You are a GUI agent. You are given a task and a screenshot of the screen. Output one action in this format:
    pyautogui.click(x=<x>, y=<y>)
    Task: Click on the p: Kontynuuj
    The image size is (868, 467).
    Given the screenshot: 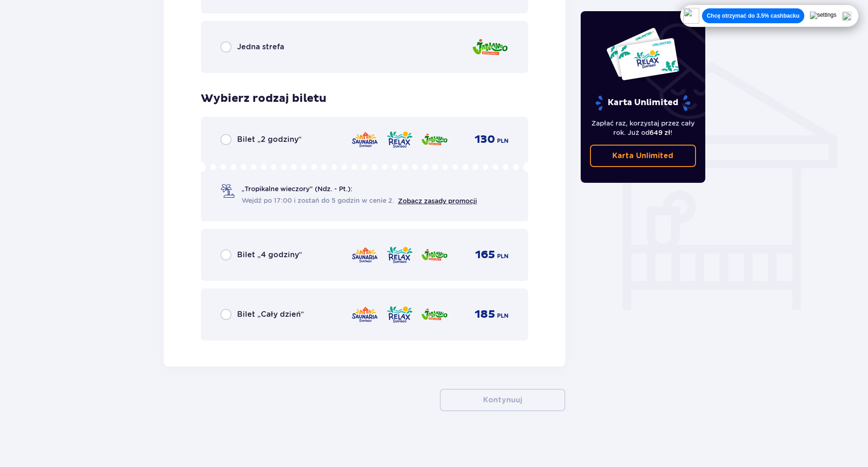 What is the action you would take?
    pyautogui.click(x=503, y=400)
    